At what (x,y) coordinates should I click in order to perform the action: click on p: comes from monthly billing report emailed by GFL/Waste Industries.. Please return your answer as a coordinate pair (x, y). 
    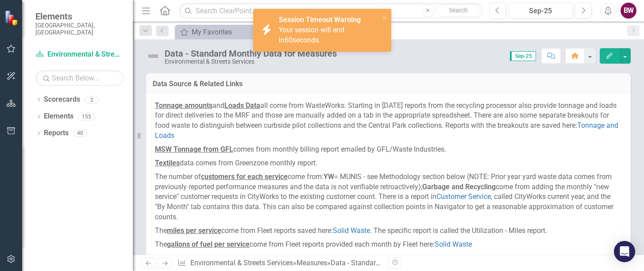
    Looking at the image, I should click on (388, 150).